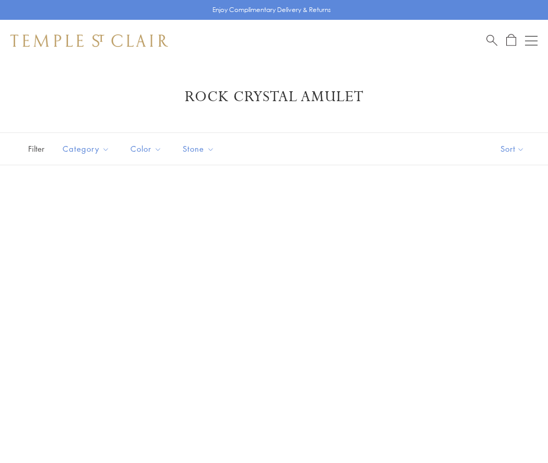 The height and width of the screenshot is (463, 548). Describe the element at coordinates (271, 10) in the screenshot. I see `p: Enjoy Complimentary Delivery & Returns` at that location.